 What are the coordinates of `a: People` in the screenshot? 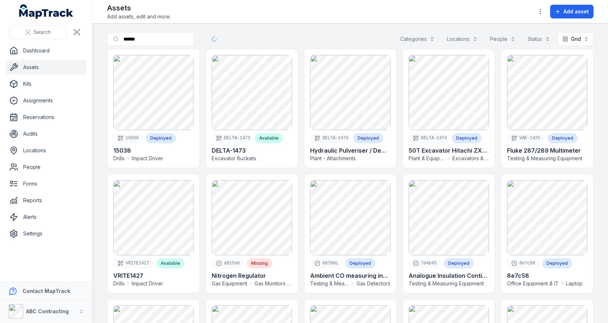 It's located at (46, 167).